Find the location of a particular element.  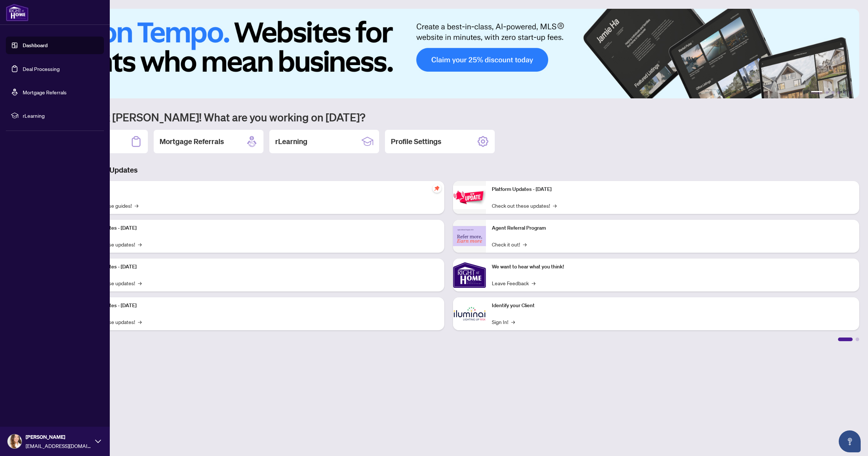

a: Leave Feedback→ is located at coordinates (513, 283).